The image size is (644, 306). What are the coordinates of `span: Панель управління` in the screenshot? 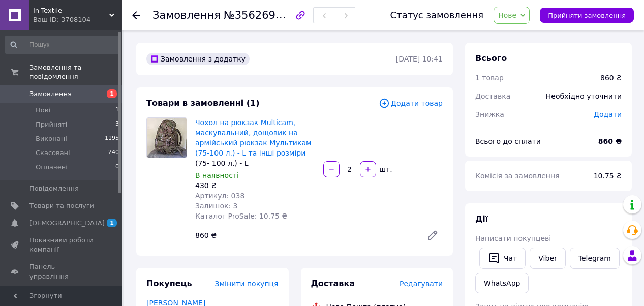 It's located at (61, 271).